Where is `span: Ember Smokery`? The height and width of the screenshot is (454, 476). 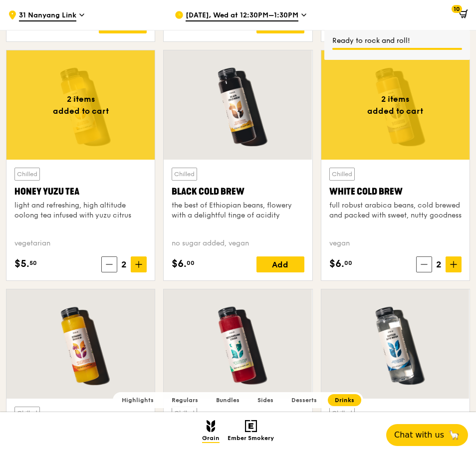
span: Ember Smokery is located at coordinates (250, 439).